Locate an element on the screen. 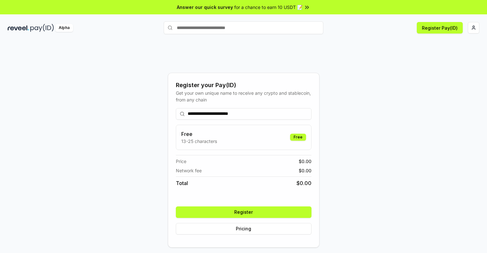 This screenshot has width=487, height=253. span: Total is located at coordinates (182, 183).